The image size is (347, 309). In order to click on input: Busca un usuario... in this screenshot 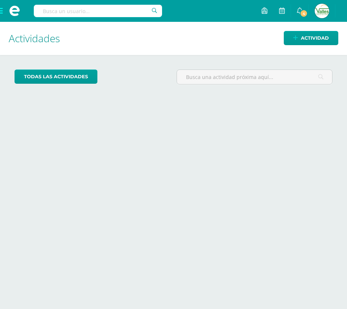, I will do `click(98, 11)`.